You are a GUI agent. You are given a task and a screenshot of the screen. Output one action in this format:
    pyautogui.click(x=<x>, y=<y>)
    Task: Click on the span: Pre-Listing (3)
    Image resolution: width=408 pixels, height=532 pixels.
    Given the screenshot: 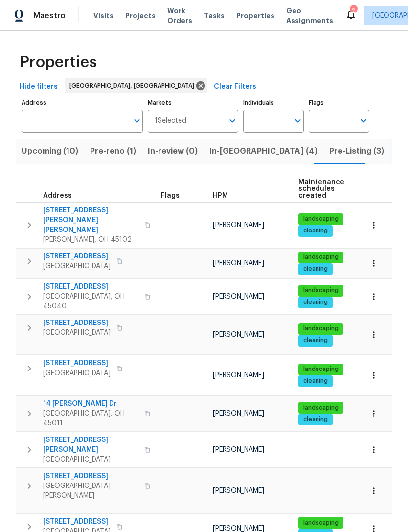 What is the action you would take?
    pyautogui.click(x=356, y=151)
    